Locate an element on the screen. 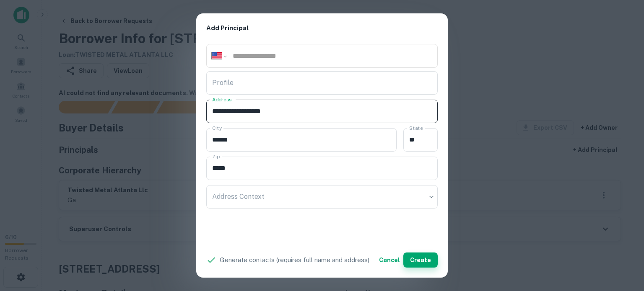 Image resolution: width=644 pixels, height=291 pixels. button: Cancel is located at coordinates (389, 260).